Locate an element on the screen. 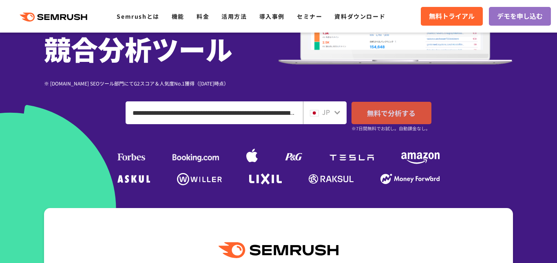 This screenshot has width=557, height=263. small: ※7日間無料でお試し。自動課金なし。 is located at coordinates (390, 128).